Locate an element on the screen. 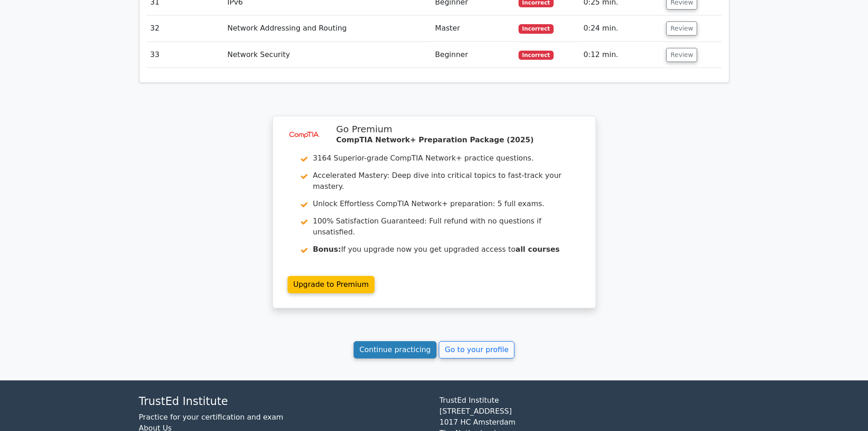 The width and height of the screenshot is (868, 431). td: 32 is located at coordinates (185, 28).